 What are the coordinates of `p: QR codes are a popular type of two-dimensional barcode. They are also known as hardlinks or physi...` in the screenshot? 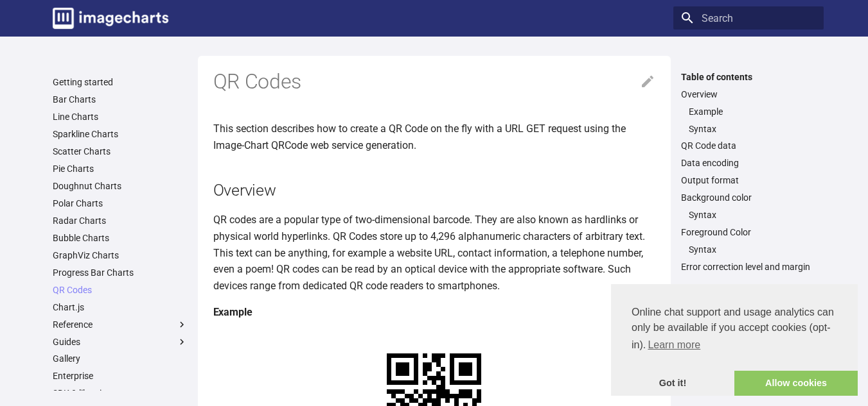 It's located at (434, 253).